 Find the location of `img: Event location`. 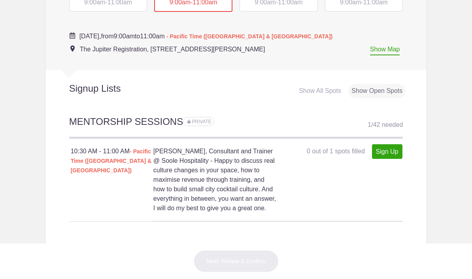

img: Event location is located at coordinates (72, 49).